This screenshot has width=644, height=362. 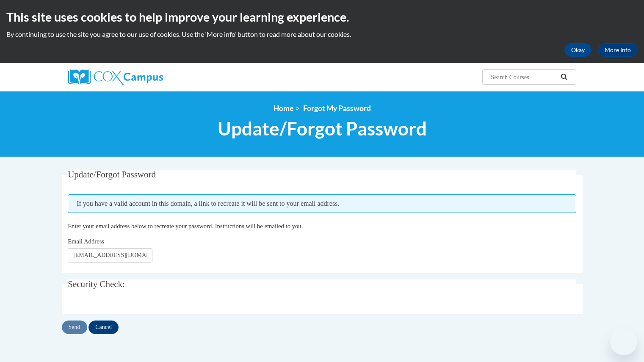 What do you see at coordinates (103, 327) in the screenshot?
I see `input: Cancel` at bounding box center [103, 327].